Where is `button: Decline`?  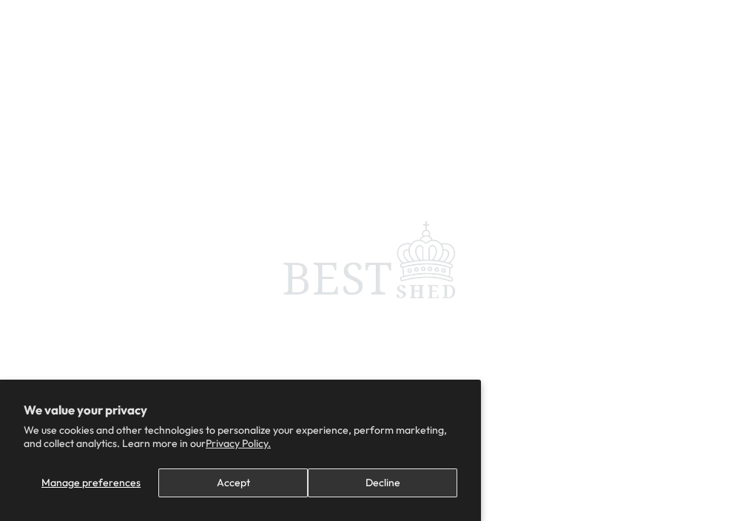 button: Decline is located at coordinates (383, 483).